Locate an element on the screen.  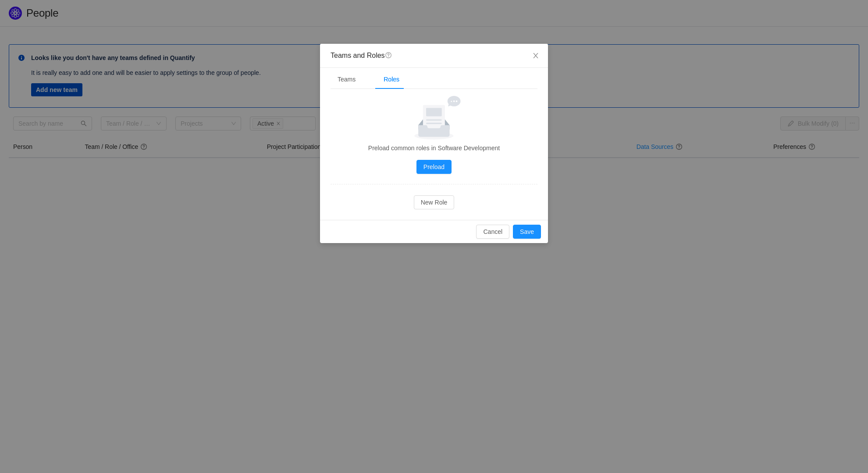
button: New Role is located at coordinates (434, 202).